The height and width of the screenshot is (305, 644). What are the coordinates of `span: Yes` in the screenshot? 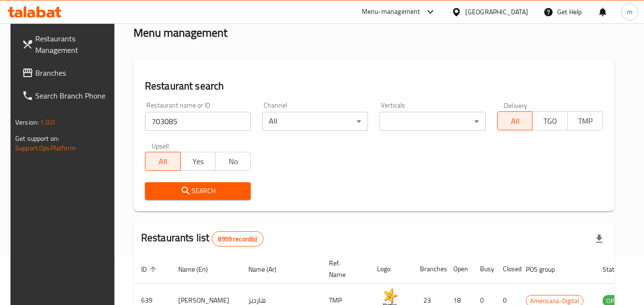 It's located at (198, 161).